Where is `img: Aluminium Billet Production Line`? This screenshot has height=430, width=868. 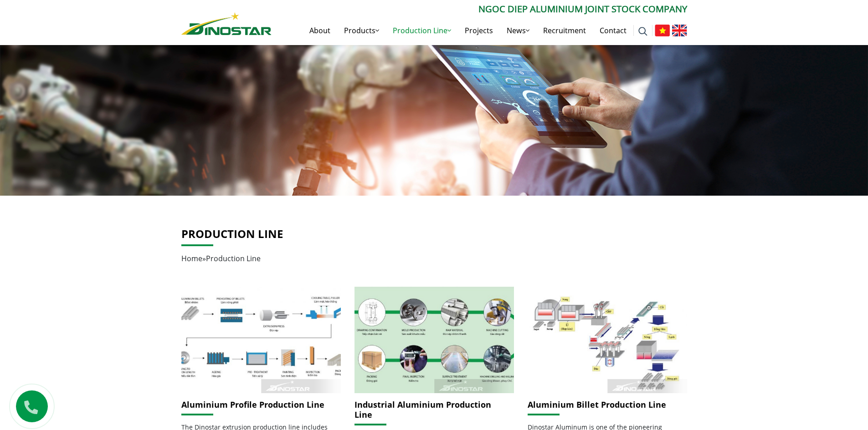
img: Aluminium Billet Production Line is located at coordinates (607, 340).